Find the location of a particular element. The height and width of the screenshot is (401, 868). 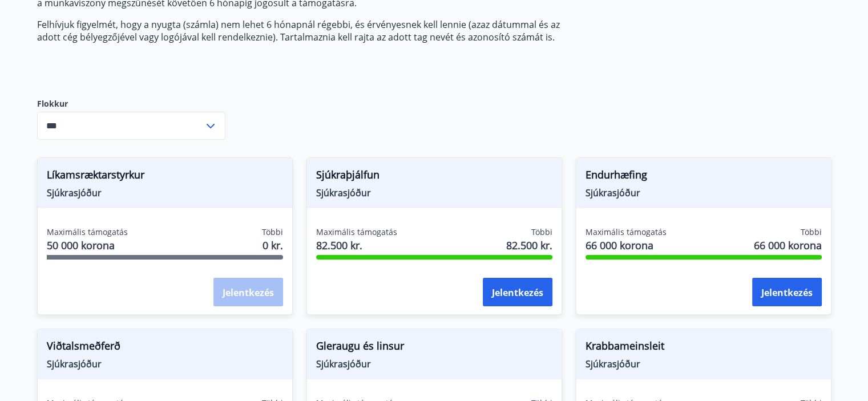

font: Sjúkraþjálfun is located at coordinates (348, 175).